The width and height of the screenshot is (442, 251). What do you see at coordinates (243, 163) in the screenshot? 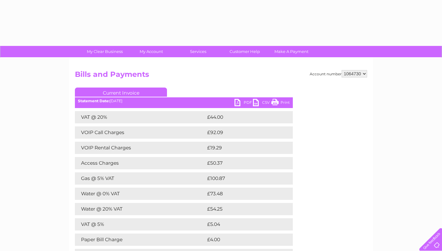
I see `td: £50.37` at bounding box center [243, 163].